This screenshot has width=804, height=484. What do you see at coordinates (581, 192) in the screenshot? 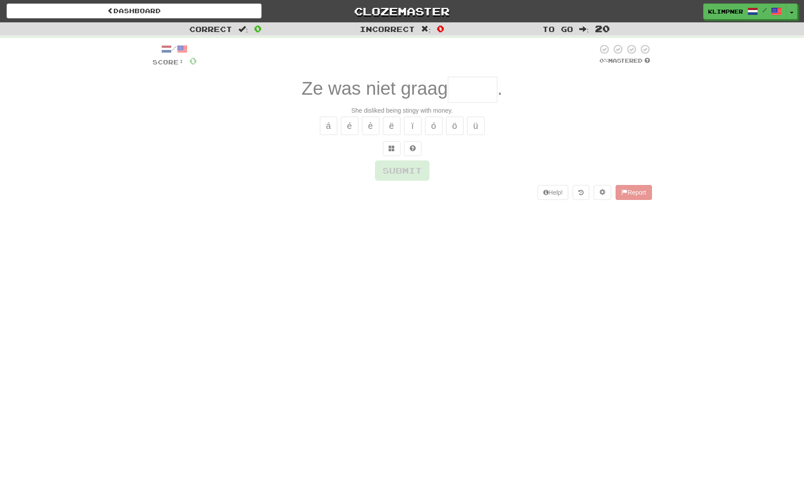
I see `button: Round history (alt+y)` at bounding box center [581, 192].